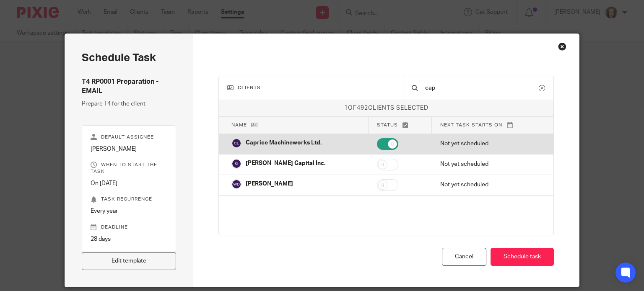 This screenshot has height=291, width=644. I want to click on h4: T4 RP0001 Preparation - EMAIL, so click(129, 86).